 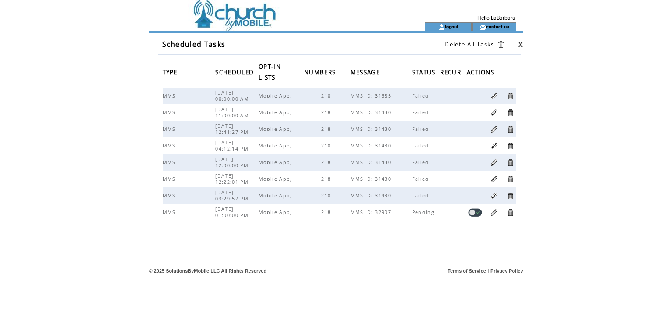 What do you see at coordinates (483, 27) in the screenshot?
I see `img: contact_us_icon.gif` at bounding box center [483, 27].